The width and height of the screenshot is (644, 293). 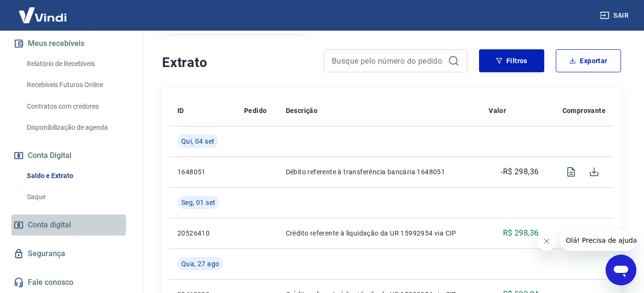 I want to click on button: Meus recebíveis, so click(x=72, y=43).